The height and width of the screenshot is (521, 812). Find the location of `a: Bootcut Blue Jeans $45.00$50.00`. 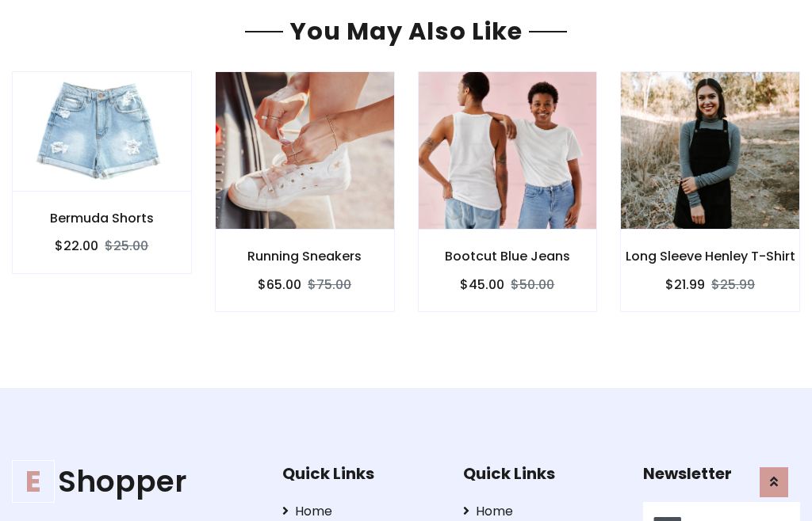

a: Bootcut Blue Jeans $45.00$50.00 is located at coordinates (508, 191).